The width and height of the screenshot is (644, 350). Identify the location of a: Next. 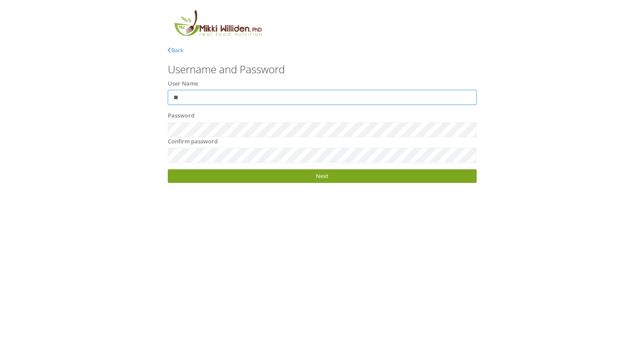
(322, 176).